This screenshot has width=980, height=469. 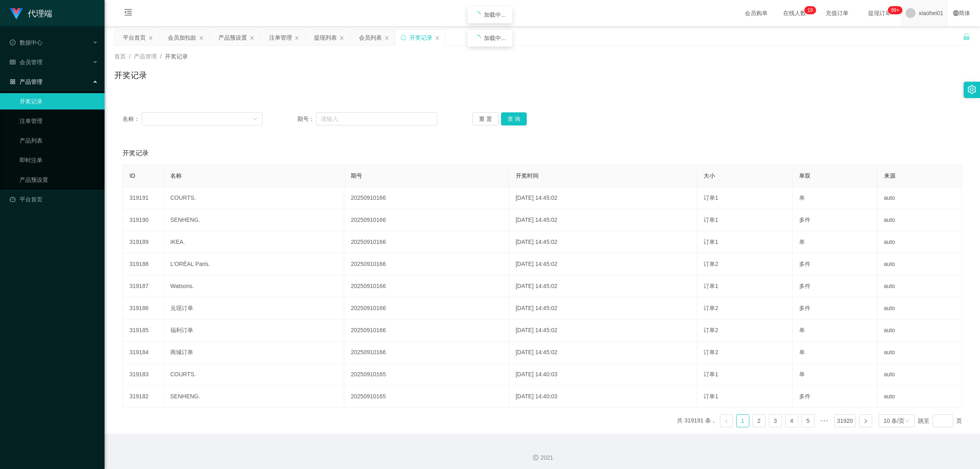 I want to click on div: 2021, so click(x=542, y=458).